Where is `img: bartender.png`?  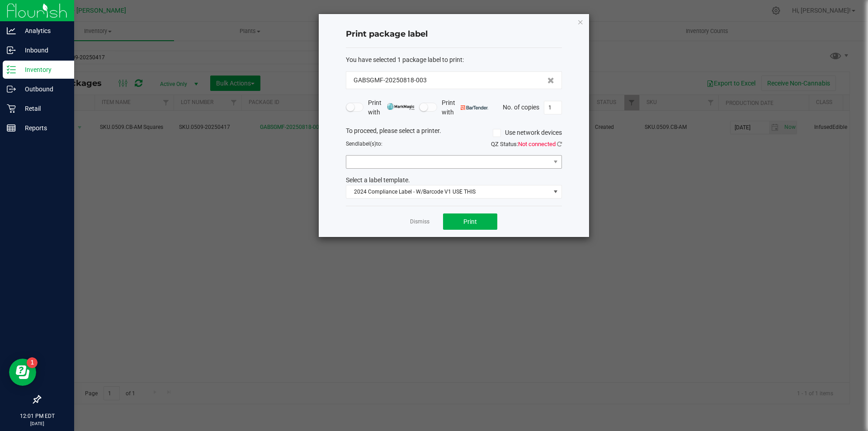
img: bartender.png is located at coordinates (474, 108).